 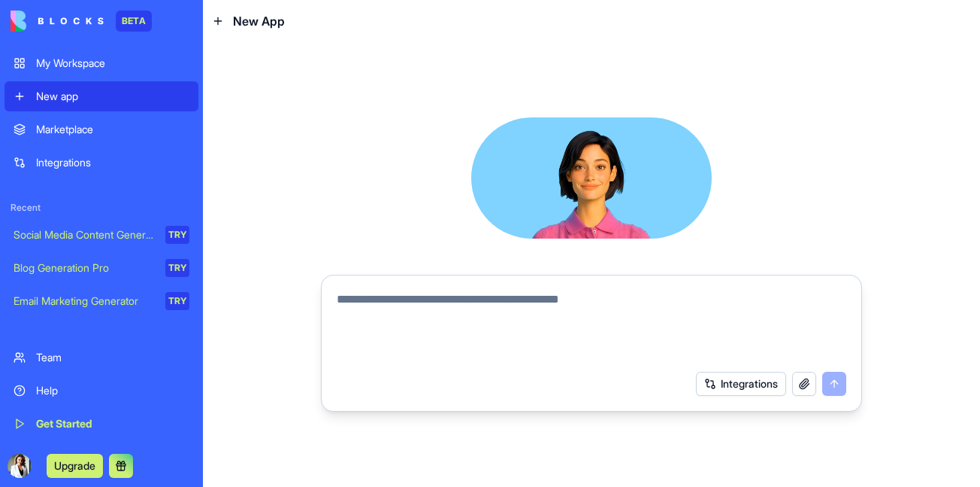 I want to click on a: Email Marketing GeneratorTRY, so click(x=101, y=301).